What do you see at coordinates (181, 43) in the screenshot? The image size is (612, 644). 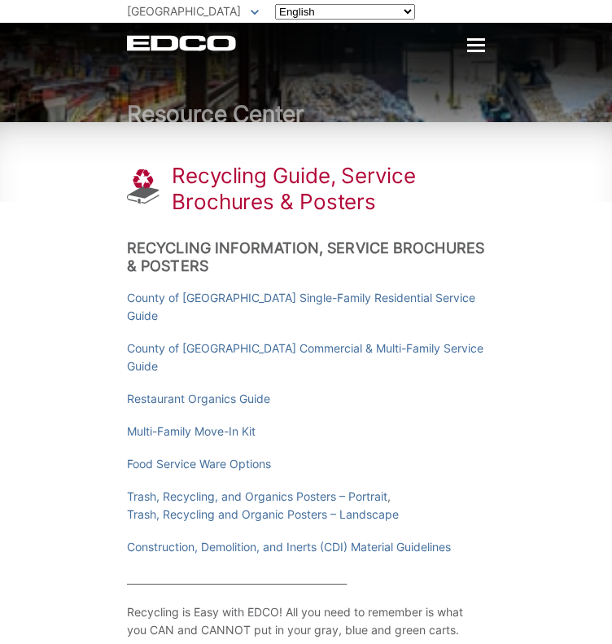 I see `a: EDCD logo. Return to the homepage.` at bounding box center [181, 43].